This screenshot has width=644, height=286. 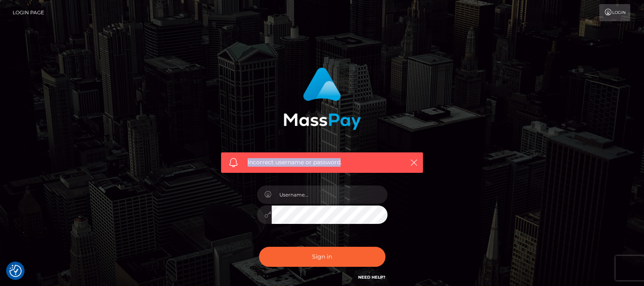 What do you see at coordinates (371, 277) in the screenshot?
I see `a: Need Help?` at bounding box center [371, 277].